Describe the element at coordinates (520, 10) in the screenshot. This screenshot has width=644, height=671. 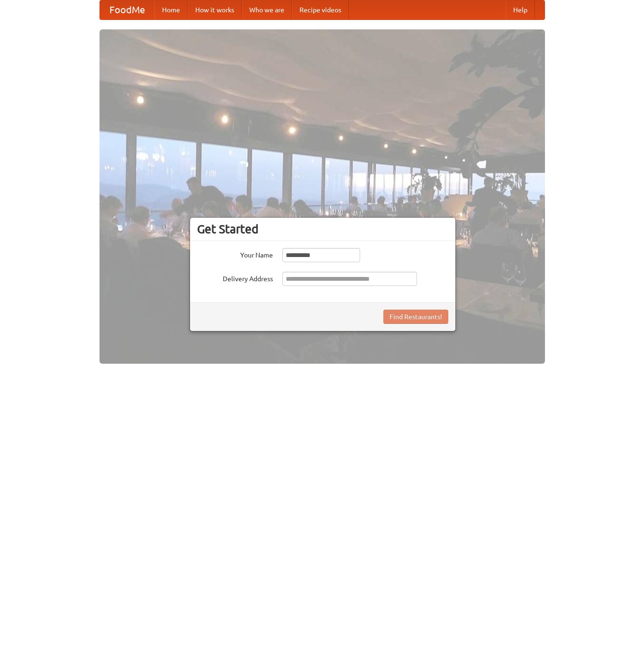
I see `a: Help` at that location.